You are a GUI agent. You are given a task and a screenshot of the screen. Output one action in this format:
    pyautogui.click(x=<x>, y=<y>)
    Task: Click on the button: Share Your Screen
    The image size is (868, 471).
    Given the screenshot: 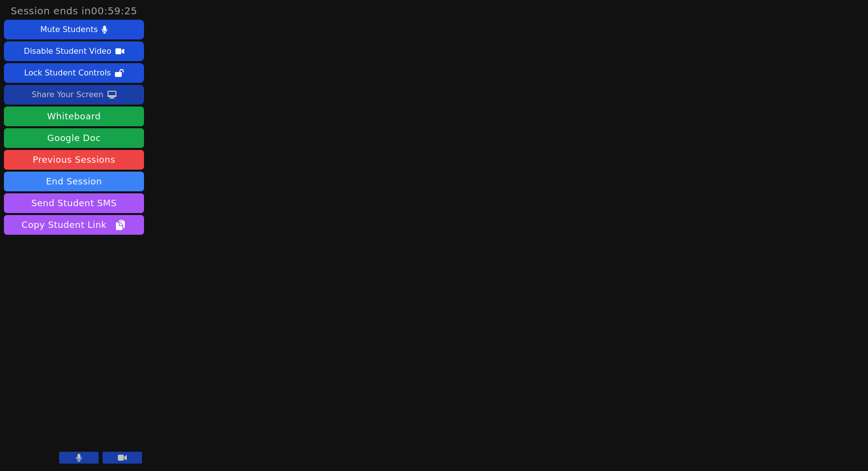 What is the action you would take?
    pyautogui.click(x=74, y=95)
    